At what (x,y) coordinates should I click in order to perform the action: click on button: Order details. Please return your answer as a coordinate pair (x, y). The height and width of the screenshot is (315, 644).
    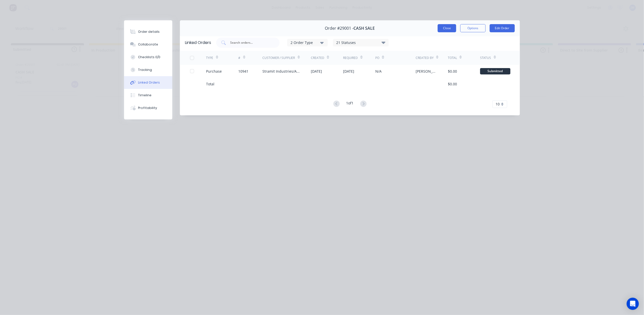
    Looking at the image, I should click on (148, 32).